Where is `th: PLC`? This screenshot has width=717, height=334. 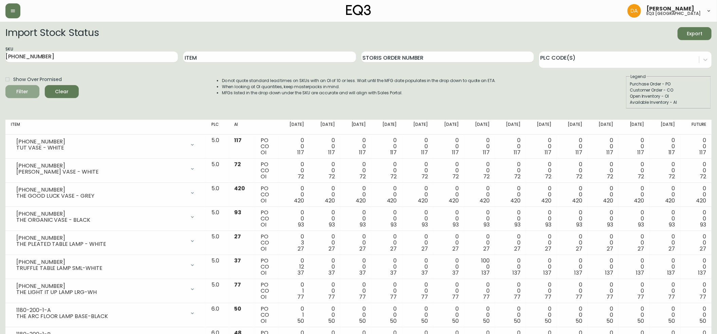
th: PLC is located at coordinates (217, 127).